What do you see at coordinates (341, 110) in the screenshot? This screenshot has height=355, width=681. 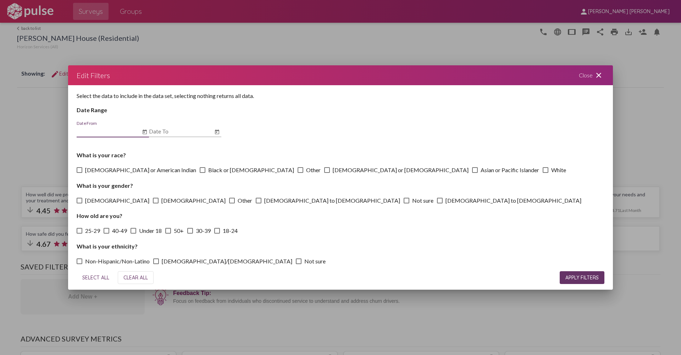 I see `h4: Date Range` at bounding box center [341, 110].